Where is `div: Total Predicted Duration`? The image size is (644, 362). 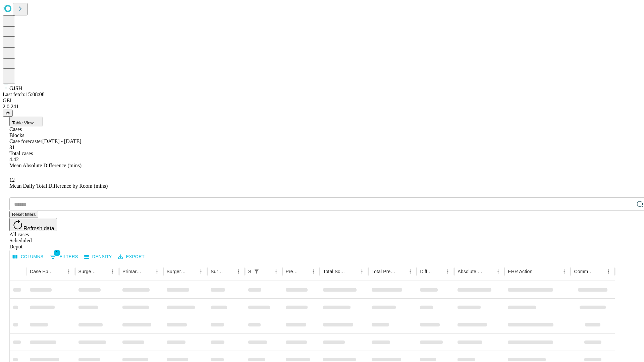
div: Total Predicted Duration is located at coordinates (384, 271).